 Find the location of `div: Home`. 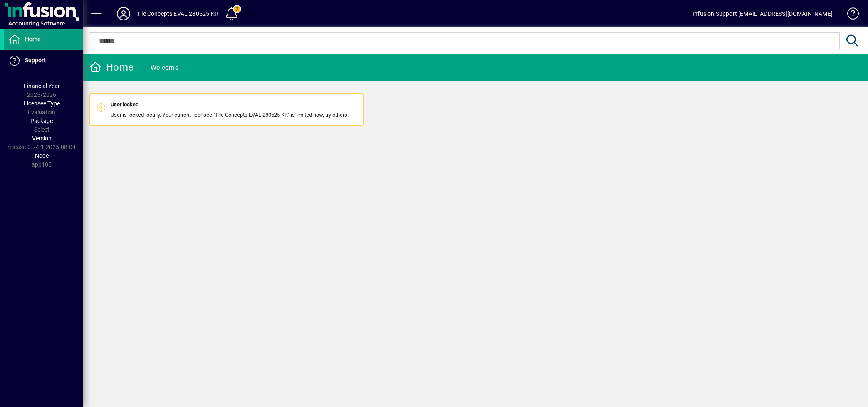

div: Home is located at coordinates (112, 67).